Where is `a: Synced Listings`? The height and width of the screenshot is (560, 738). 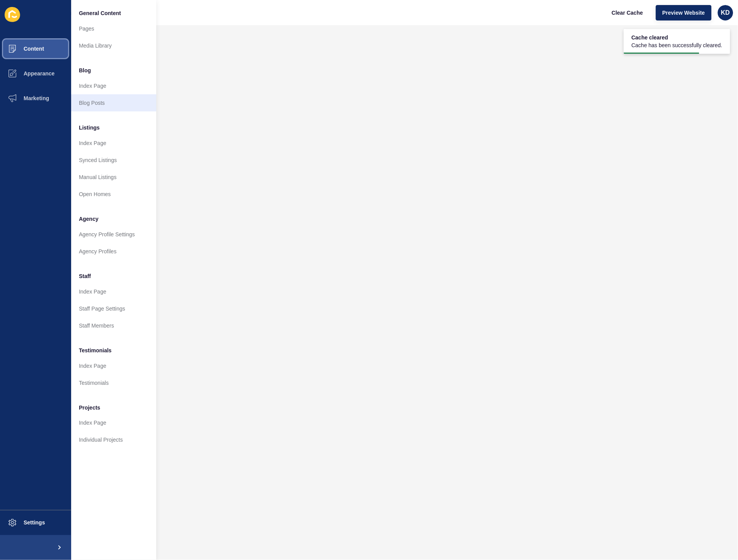
a: Synced Listings is located at coordinates (114, 160).